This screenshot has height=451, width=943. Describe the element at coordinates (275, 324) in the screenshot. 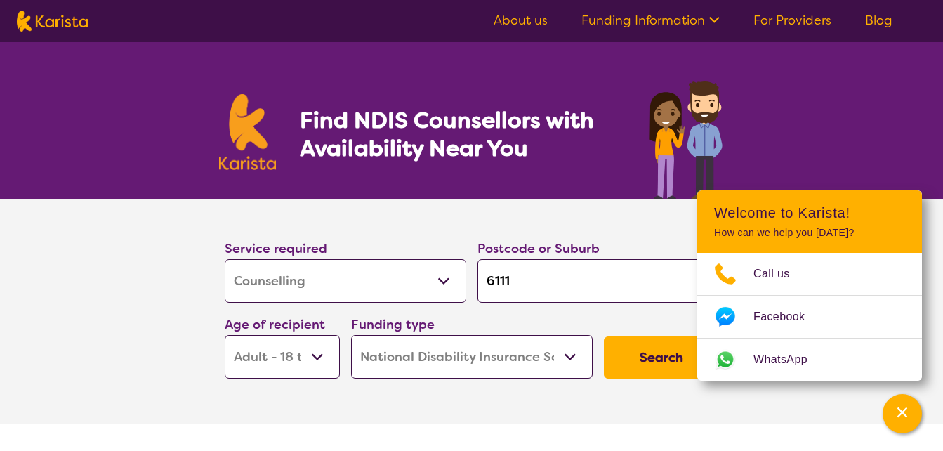

I see `label: Age of recipient` at that location.